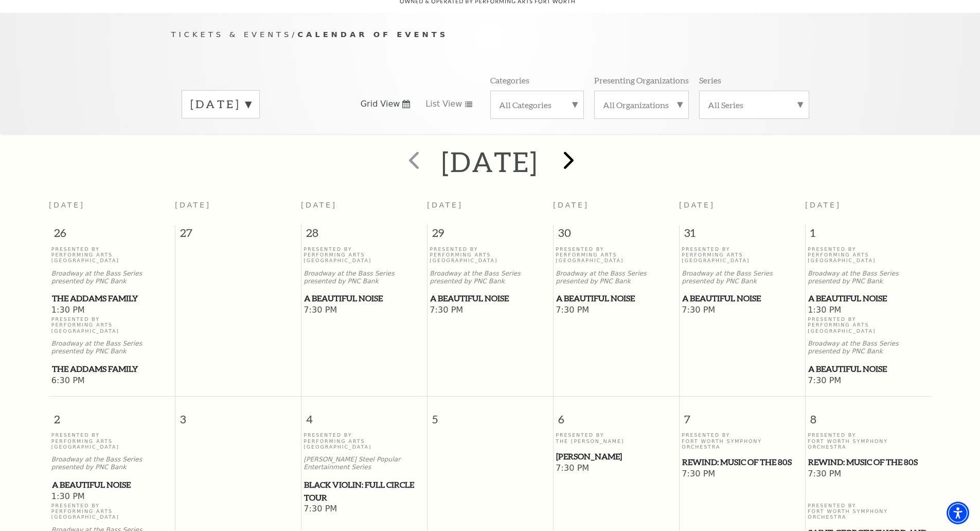 The width and height of the screenshot is (980, 531). I want to click on span: 5, so click(490, 414).